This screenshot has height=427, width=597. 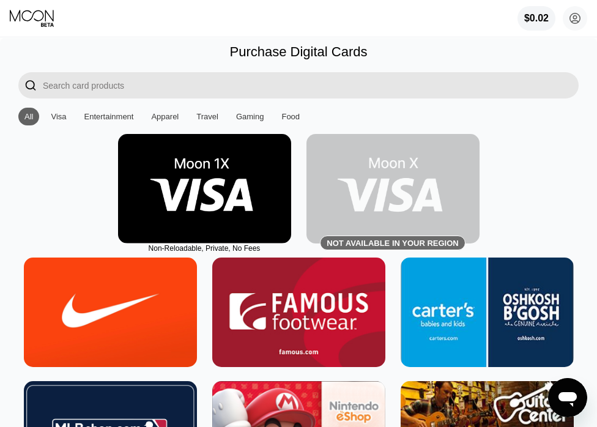 I want to click on div: Food, so click(x=290, y=116).